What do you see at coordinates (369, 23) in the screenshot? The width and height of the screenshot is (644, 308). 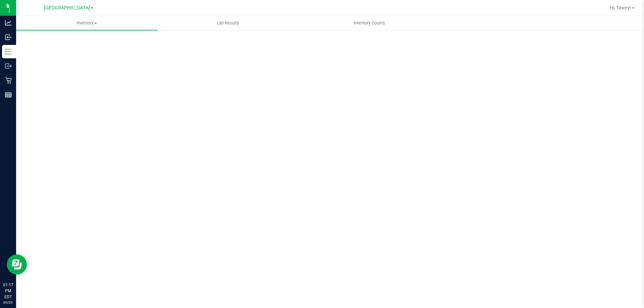 I see `span: Inventory Counts` at bounding box center [369, 23].